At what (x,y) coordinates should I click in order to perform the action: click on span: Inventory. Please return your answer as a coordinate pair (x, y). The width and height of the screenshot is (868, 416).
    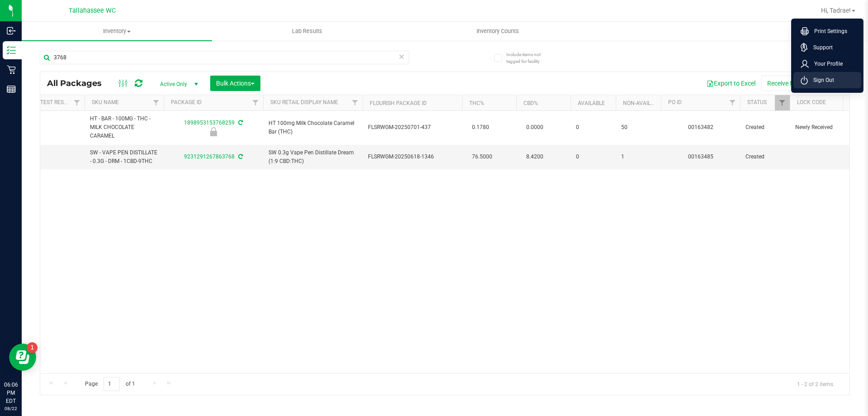
    Looking at the image, I should click on (117, 31).